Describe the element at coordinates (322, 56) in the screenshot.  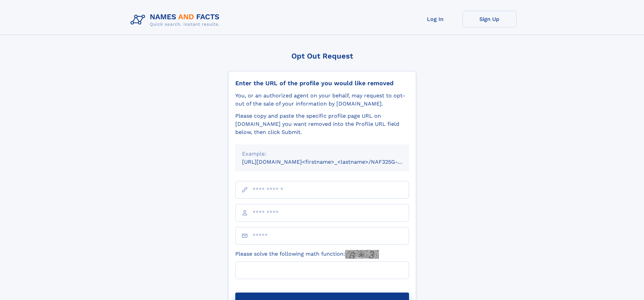
I see `div: Opt Out Request` at that location.